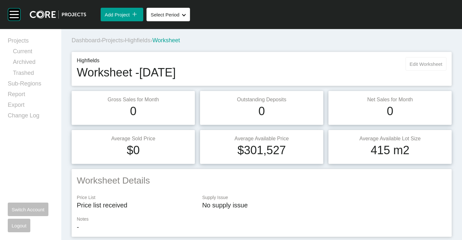 The height and width of the screenshot is (240, 462). Describe the element at coordinates (390, 139) in the screenshot. I see `p: Average Available Lot Size` at that location.